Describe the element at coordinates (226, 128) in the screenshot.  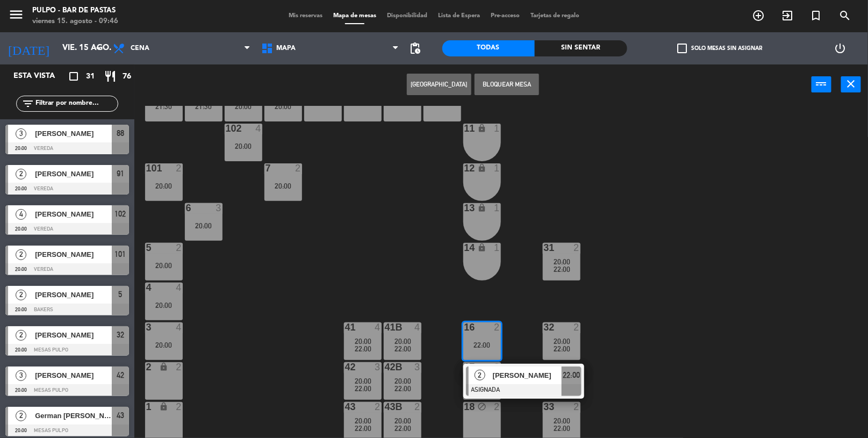
I see `div: 102` at that location.